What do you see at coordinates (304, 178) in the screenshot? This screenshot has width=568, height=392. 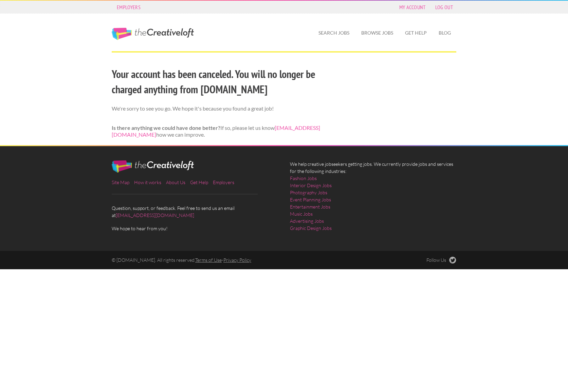 I see `a: Fashion Jobs` at bounding box center [304, 178].